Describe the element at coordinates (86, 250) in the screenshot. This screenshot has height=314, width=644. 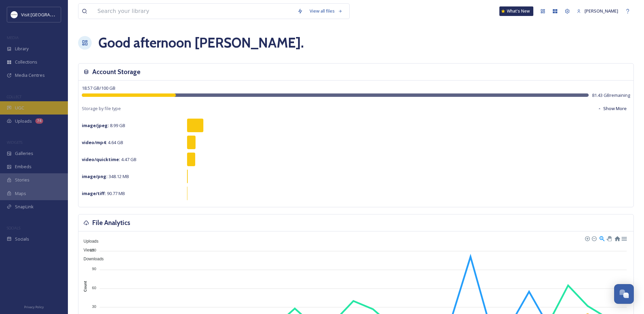
I see `span: Views` at that location.